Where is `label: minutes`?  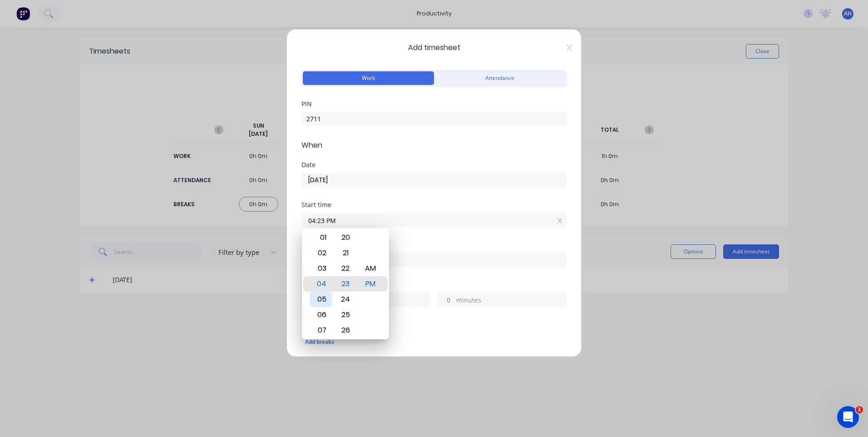
label: minutes is located at coordinates (511, 300).